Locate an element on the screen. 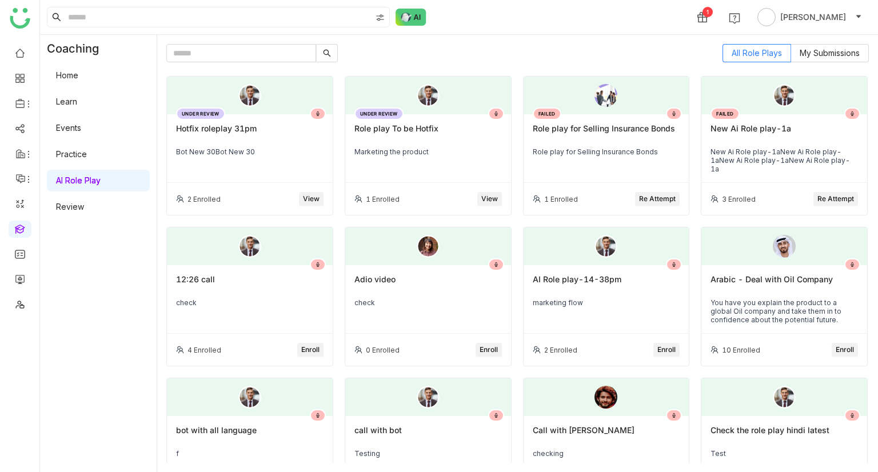  div: Coaching is located at coordinates (78, 49).